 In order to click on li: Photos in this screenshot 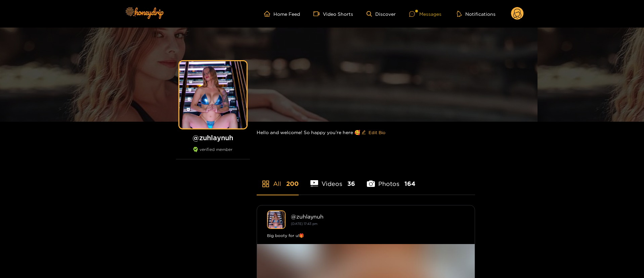, I will do `click(391, 179)`.